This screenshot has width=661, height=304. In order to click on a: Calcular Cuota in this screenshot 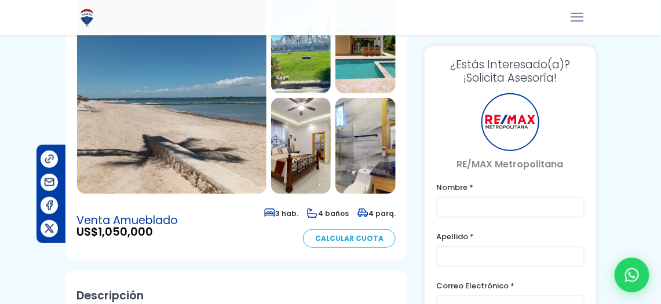, I will do `click(349, 239)`.